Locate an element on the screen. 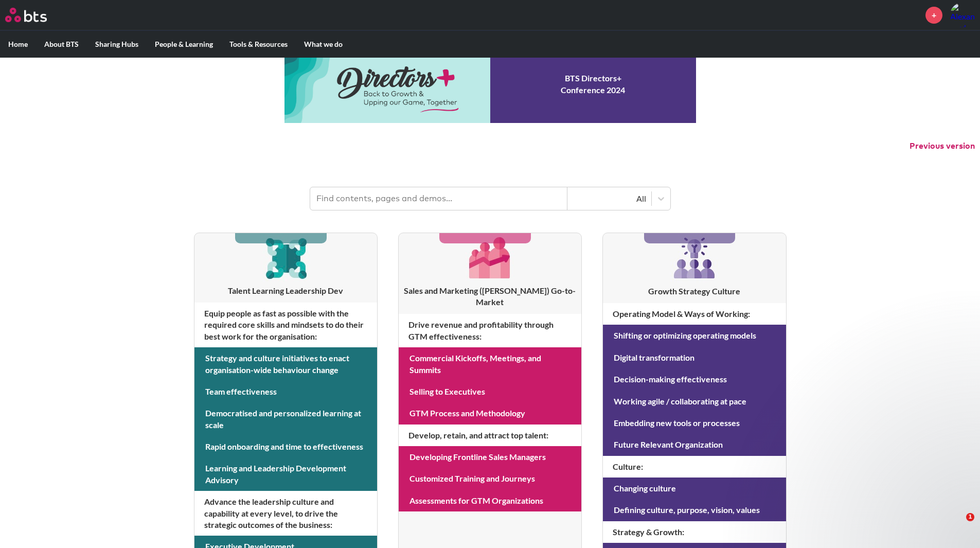  h4: Operating Model & Ways of Working : is located at coordinates (694, 314).